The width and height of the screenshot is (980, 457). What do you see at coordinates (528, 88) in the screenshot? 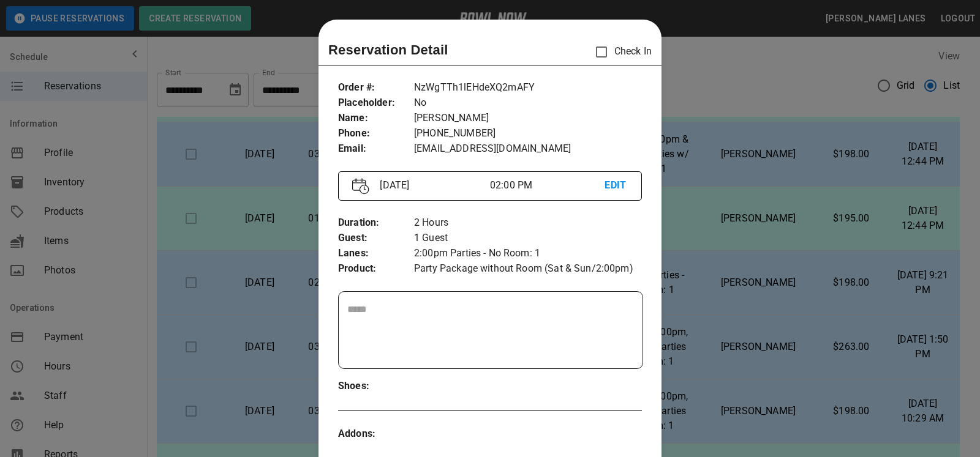
I see `p: NzWgTTh1lEHdeXQ2mAFY` at bounding box center [528, 88].